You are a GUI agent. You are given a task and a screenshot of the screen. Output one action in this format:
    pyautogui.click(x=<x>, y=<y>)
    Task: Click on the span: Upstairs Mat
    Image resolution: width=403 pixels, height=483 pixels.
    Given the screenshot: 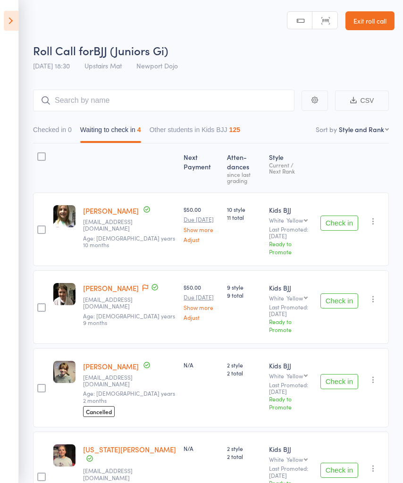 What is the action you would take?
    pyautogui.click(x=103, y=66)
    